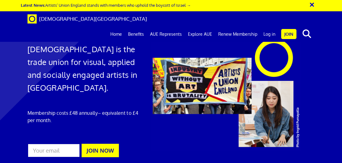 Image resolution: width=342 pixels, height=163 pixels. What do you see at coordinates (270, 34) in the screenshot?
I see `a: Log in` at bounding box center [270, 34].